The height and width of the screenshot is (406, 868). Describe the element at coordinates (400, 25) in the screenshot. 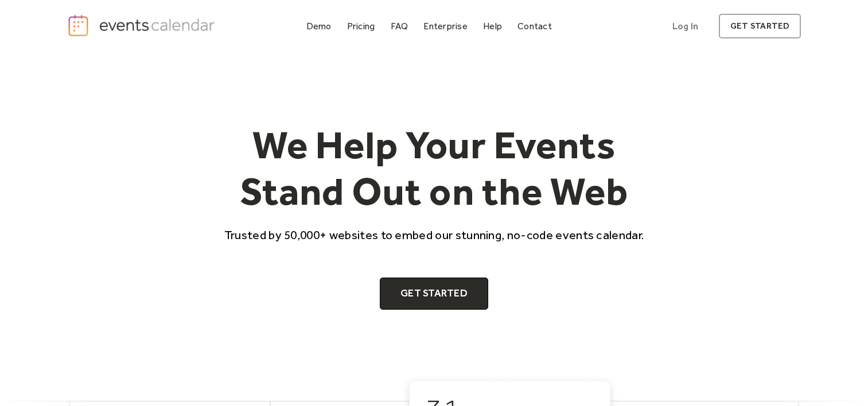

I see `a: FAQ` at that location.